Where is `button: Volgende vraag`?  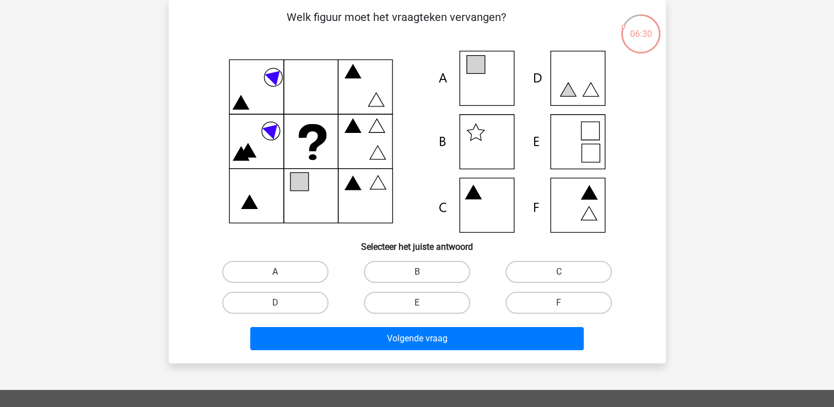 button: Volgende vraag is located at coordinates (417, 338).